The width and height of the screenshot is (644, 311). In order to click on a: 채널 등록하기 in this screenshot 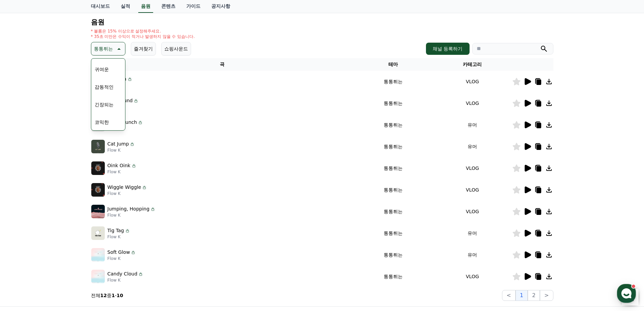, I will do `click(448, 49)`.